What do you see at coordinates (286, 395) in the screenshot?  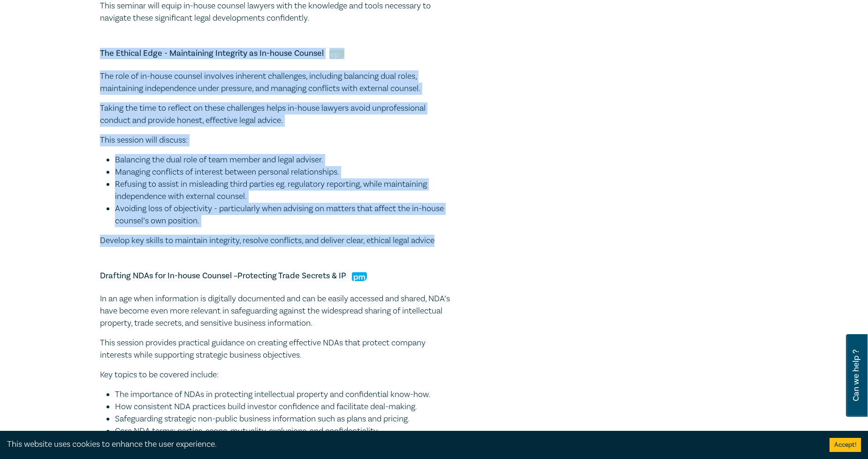 I see `li: The importance of NDAs in protecting intellectual property and confidential know-how.` at bounding box center [286, 395].